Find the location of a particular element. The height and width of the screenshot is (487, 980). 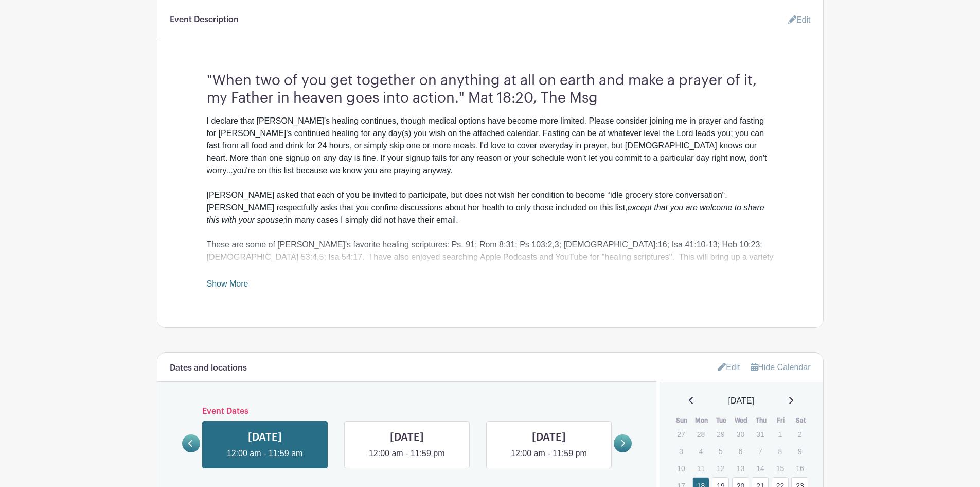

p: 8 is located at coordinates (780, 450).